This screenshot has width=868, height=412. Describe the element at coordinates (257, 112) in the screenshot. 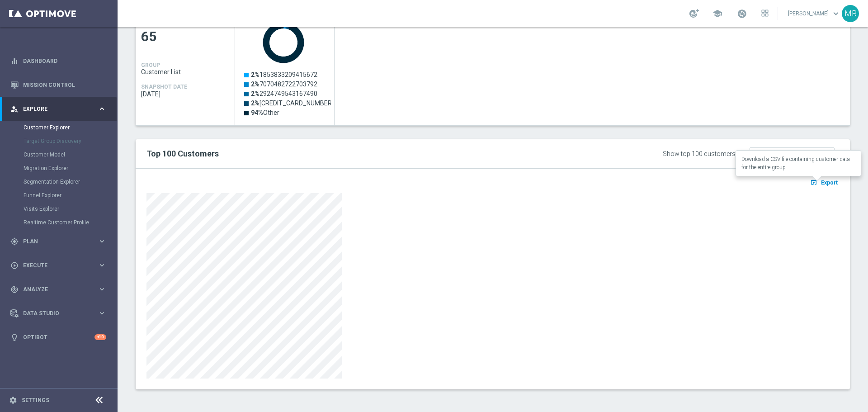

I see `tspan: 94%` at that location.